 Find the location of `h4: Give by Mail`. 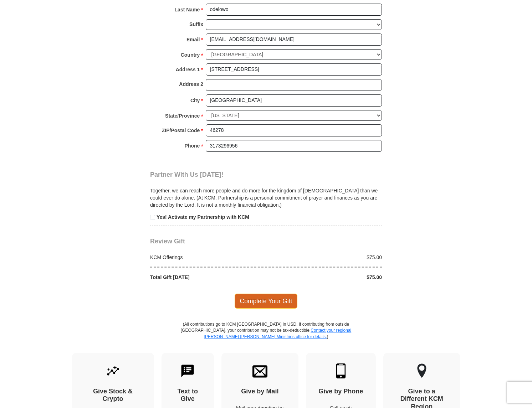

h4: Give by Mail is located at coordinates (260, 392).